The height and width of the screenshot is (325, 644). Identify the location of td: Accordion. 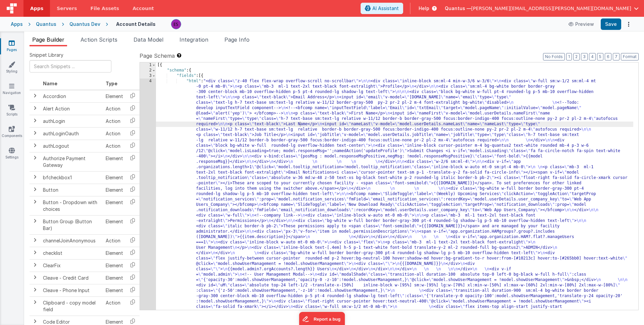
(72, 97).